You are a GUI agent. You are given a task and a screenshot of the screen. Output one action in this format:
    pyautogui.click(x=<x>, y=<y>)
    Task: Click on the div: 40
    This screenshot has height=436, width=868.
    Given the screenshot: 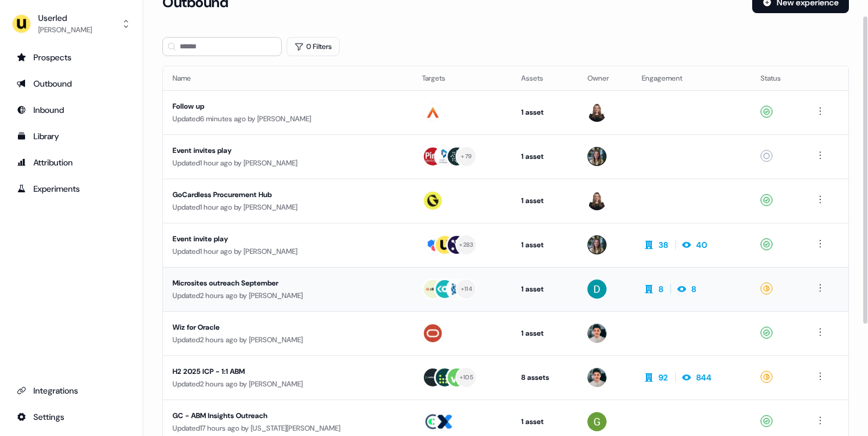 What is the action you would take?
    pyautogui.click(x=702, y=245)
    